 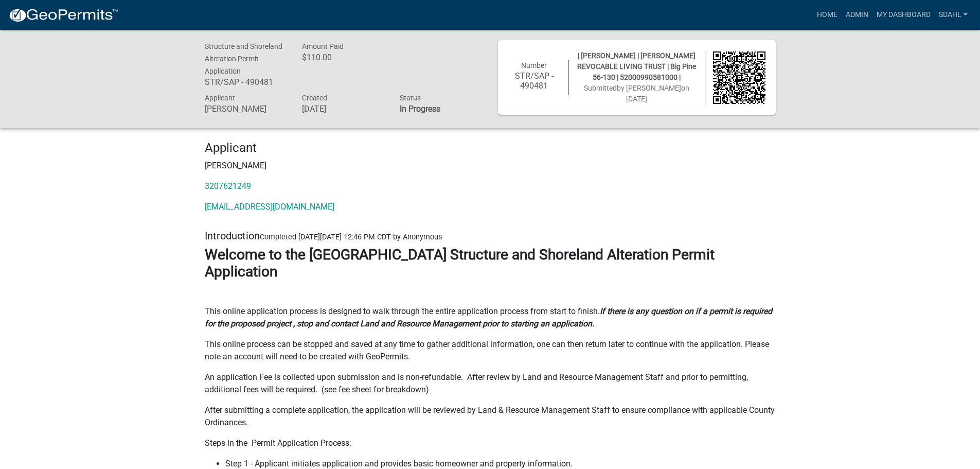 I want to click on span: Amount Paid, so click(x=323, y=46).